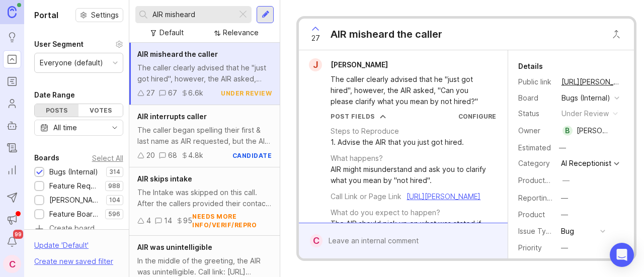  What do you see at coordinates (12, 37) in the screenshot?
I see `a: Ideas` at bounding box center [12, 37].